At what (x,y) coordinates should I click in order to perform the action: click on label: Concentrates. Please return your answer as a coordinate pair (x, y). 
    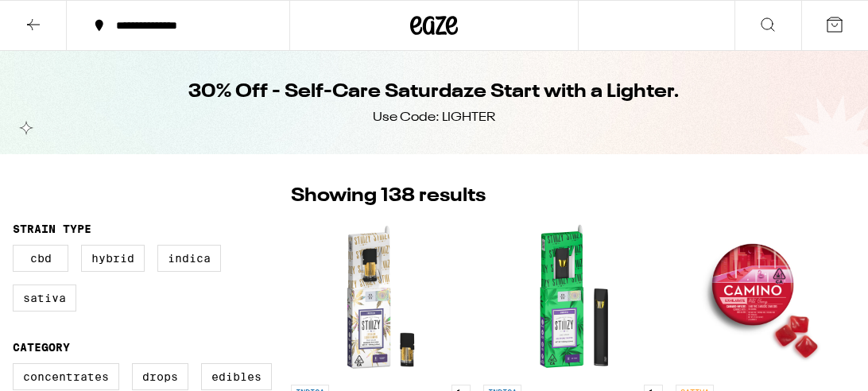
    Looking at the image, I should click on (66, 377).